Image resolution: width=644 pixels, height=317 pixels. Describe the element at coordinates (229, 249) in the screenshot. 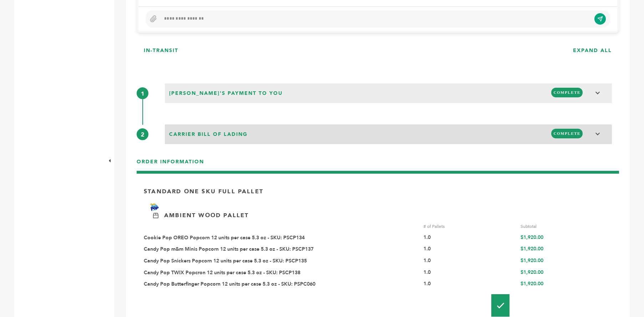

I see `a: Candy Pop m&m Minis Popcorn 12 units per case 5.3 oz - SKU: PSCP137` at that location.